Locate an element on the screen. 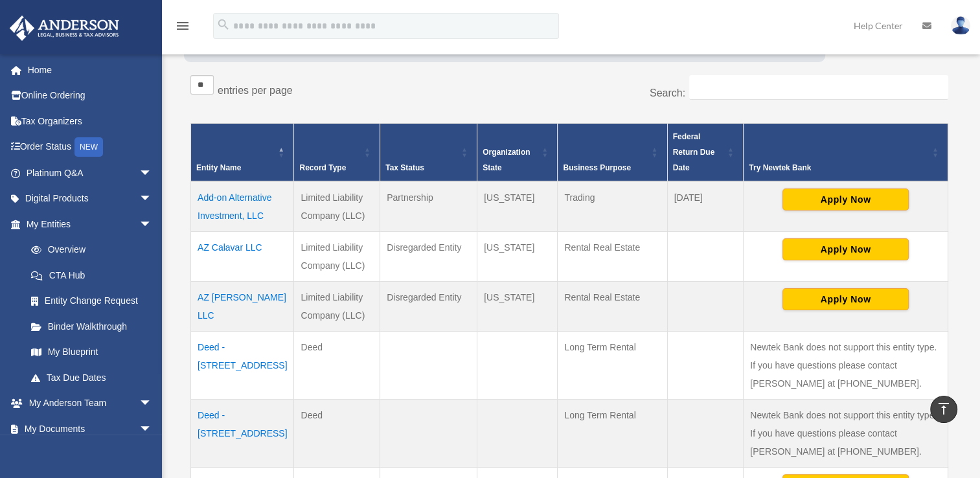 This screenshot has width=980, height=478. span: Federal Return Due Date is located at coordinates (694, 152).